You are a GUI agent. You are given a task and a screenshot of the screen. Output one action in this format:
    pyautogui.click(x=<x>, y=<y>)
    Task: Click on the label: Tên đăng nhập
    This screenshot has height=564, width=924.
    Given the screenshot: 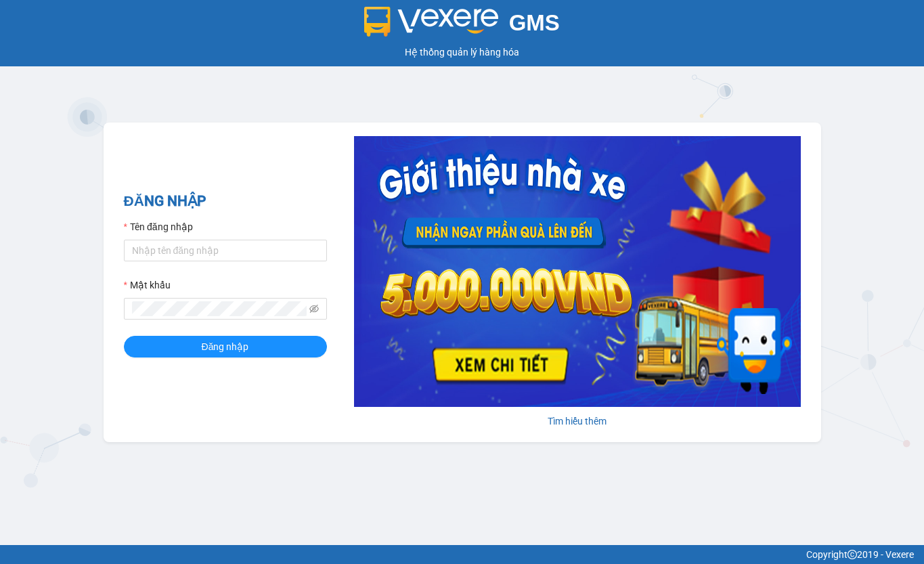 What is the action you would take?
    pyautogui.click(x=158, y=226)
    